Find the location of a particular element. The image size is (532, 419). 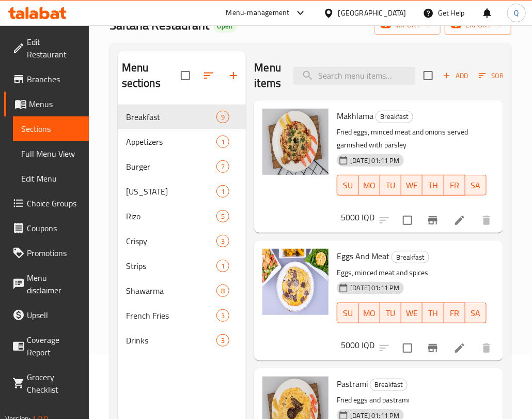

span: 7 is located at coordinates (223, 167).